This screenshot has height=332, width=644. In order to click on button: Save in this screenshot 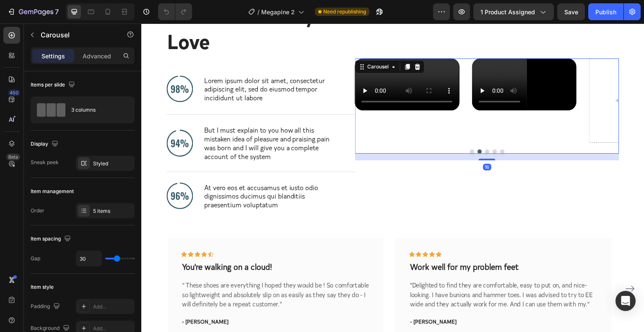, I will do `click(571, 12)`.